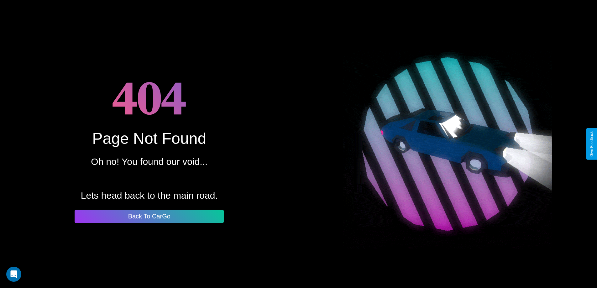 The width and height of the screenshot is (597, 288). What do you see at coordinates (447, 144) in the screenshot?
I see `img: spinning car` at bounding box center [447, 144].